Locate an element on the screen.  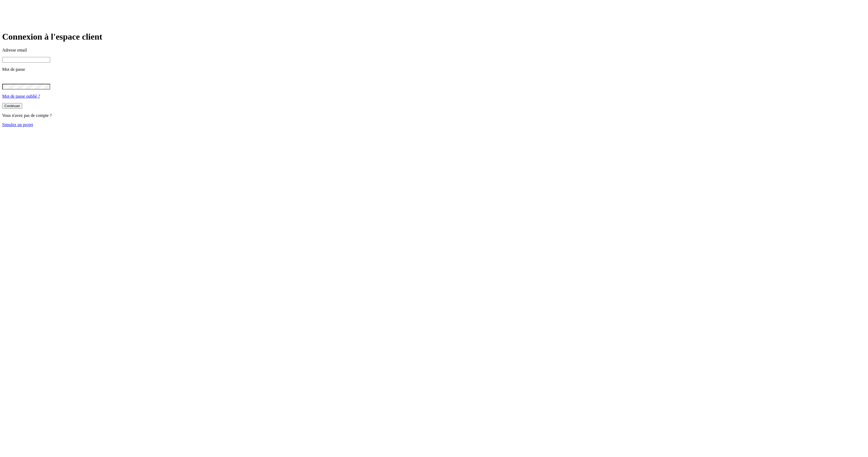
p: Vous n'avez pas de compte ? is located at coordinates (434, 116).